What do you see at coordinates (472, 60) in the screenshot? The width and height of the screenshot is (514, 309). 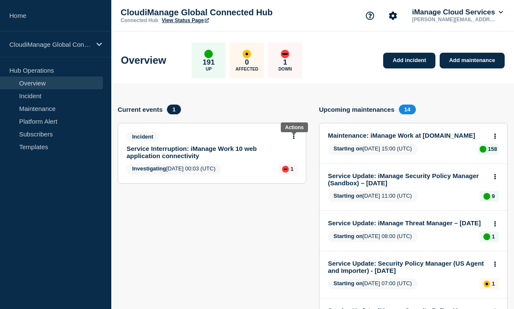 I see `a: Add maintenance` at bounding box center [472, 60].